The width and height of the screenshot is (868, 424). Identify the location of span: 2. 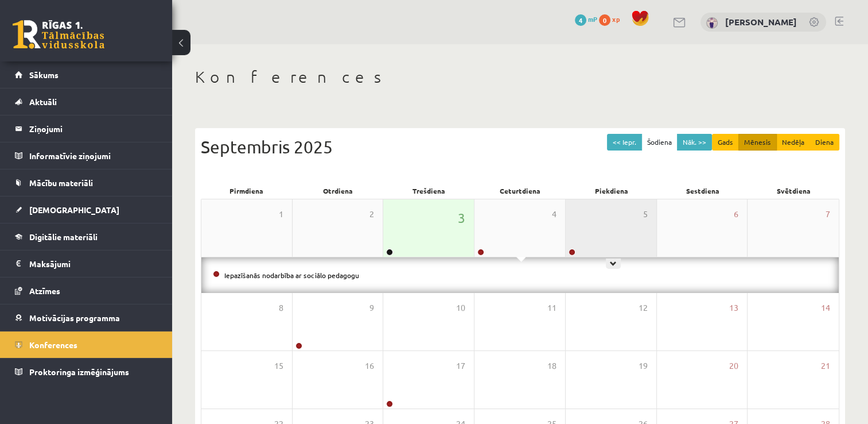
(372, 214).